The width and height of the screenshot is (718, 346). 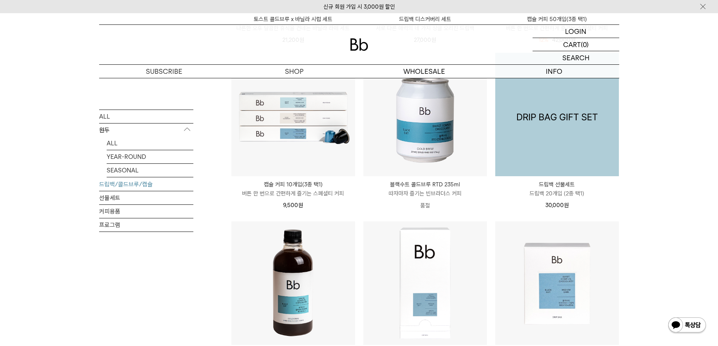 I want to click on a: 드립백 선물세트 드립백 20개입 (2종 택1), so click(x=557, y=189).